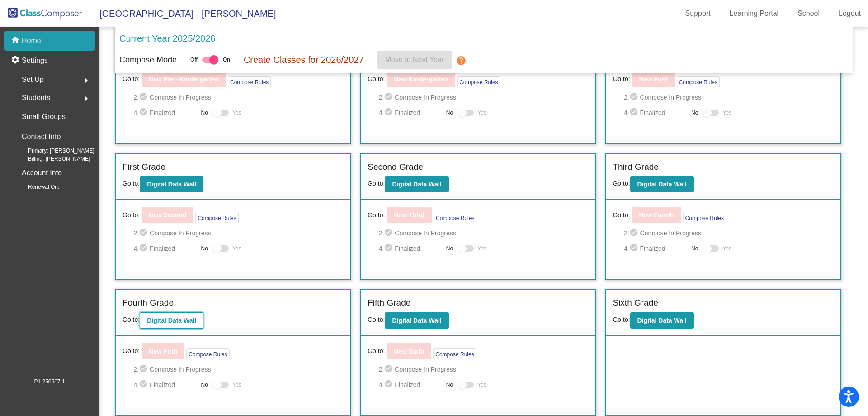  What do you see at coordinates (461, 61) in the screenshot?
I see `mat-icon: help` at bounding box center [461, 61].